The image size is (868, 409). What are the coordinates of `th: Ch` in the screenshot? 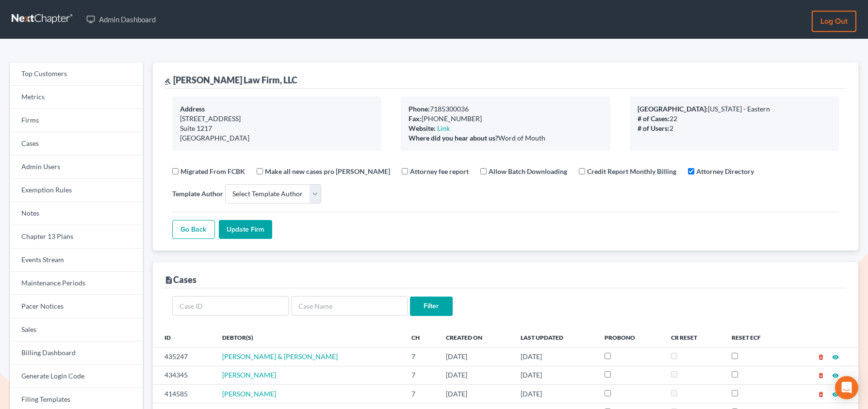 It's located at (421, 337).